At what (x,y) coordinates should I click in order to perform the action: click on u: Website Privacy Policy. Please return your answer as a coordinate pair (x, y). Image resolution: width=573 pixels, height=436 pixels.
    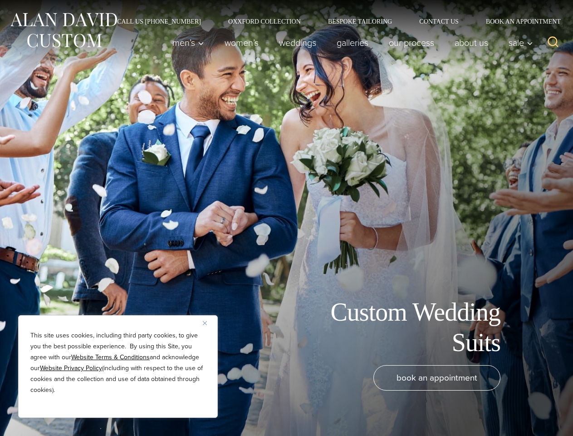
    Looking at the image, I should click on (71, 368).